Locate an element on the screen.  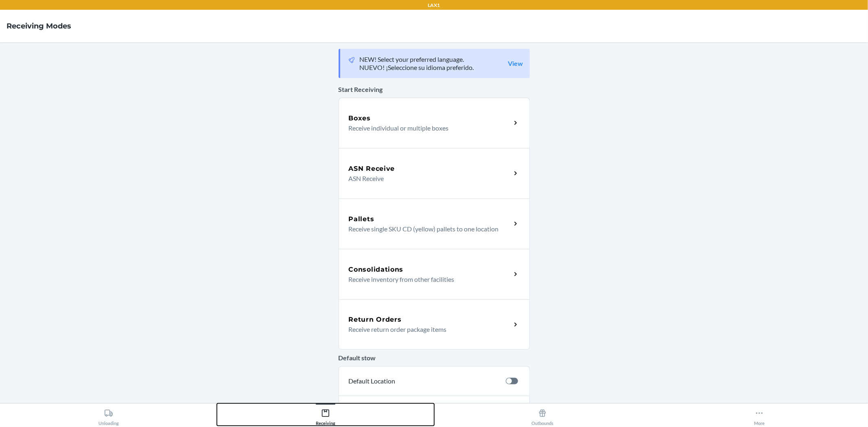
p: Receive individual or multiple boxes is located at coordinates (426, 128).